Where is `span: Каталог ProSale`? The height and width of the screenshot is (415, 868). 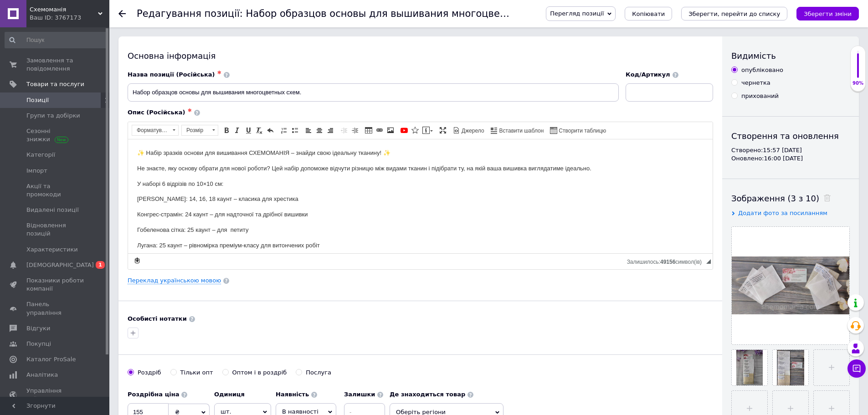 span: Каталог ProSale is located at coordinates (51, 359).